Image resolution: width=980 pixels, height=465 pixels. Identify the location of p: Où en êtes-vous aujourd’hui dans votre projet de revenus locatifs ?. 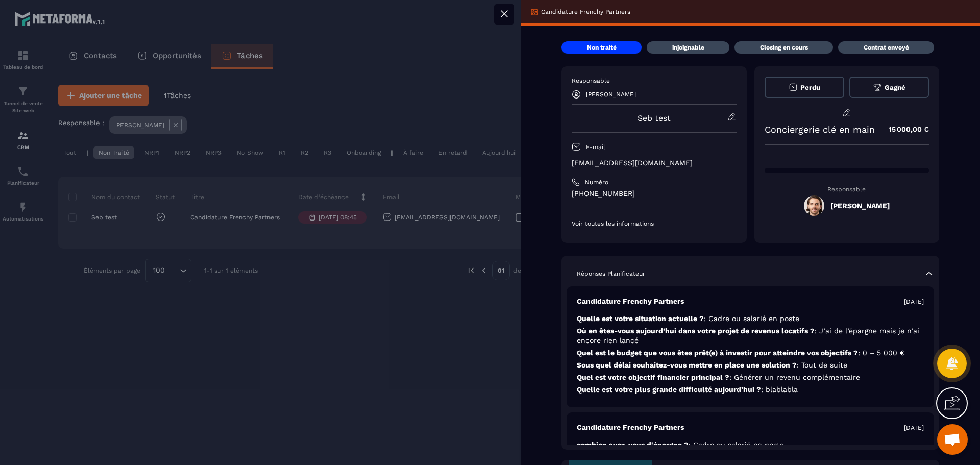
(751, 335).